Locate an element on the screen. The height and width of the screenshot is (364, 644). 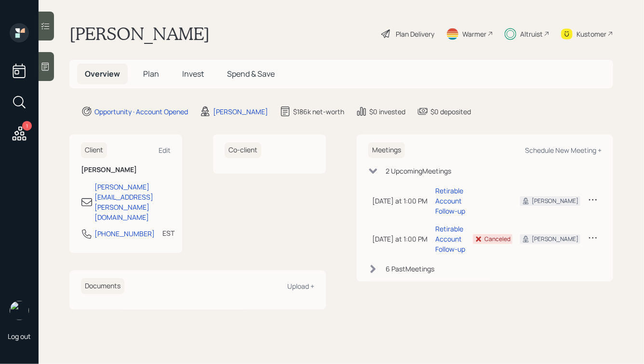
span: Invest is located at coordinates (193, 73).